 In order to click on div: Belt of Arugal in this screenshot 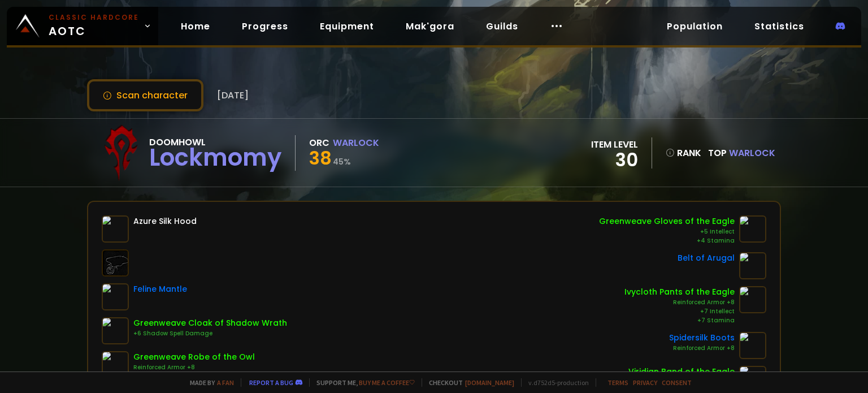, I will do `click(705, 258)`.